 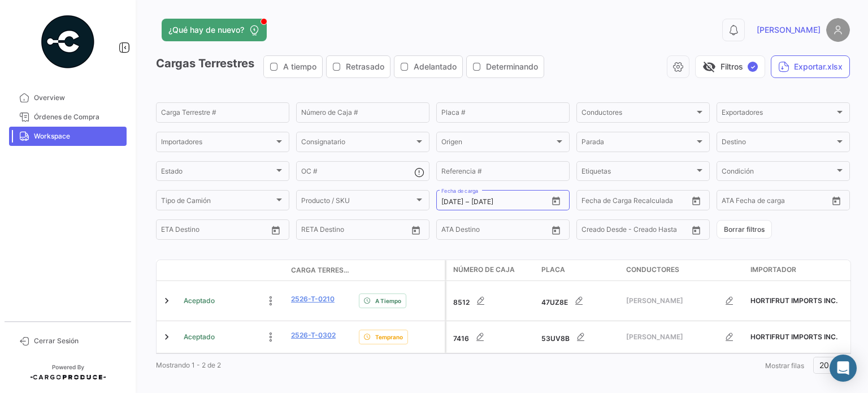 What do you see at coordinates (428, 67) in the screenshot?
I see `button: Adelantado` at bounding box center [428, 67].